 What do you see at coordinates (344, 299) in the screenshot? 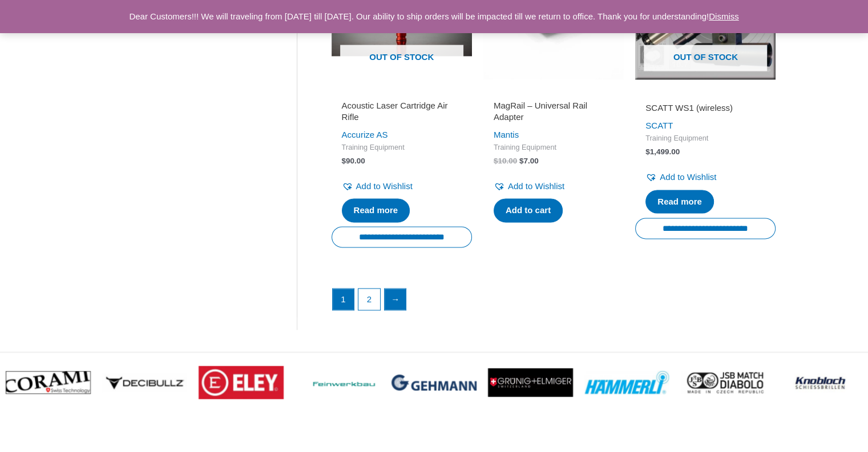
I see `span: Page 1` at bounding box center [344, 299].